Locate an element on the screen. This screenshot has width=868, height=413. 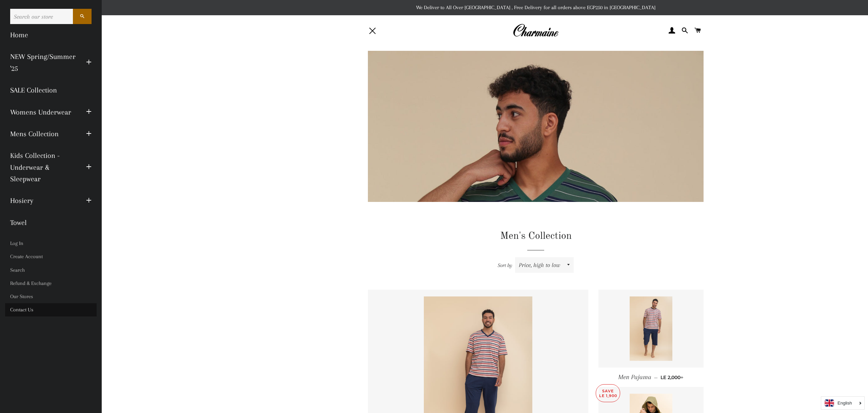
p: Save LE 1,900 is located at coordinates (608, 393).